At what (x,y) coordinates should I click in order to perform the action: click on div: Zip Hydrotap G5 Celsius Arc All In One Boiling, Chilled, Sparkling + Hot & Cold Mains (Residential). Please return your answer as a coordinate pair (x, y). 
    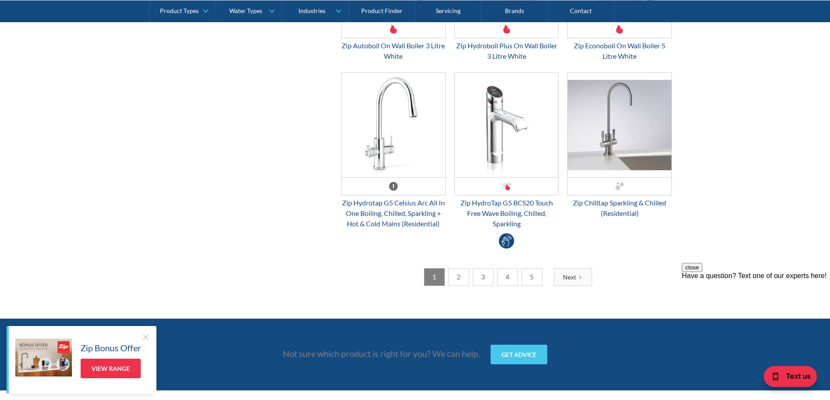
    Looking at the image, I should click on (393, 214).